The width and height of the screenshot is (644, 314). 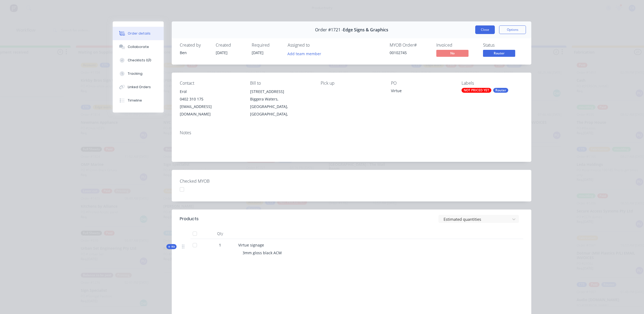 What do you see at coordinates (457, 45) in the screenshot?
I see `div: Invoiced` at bounding box center [457, 45].